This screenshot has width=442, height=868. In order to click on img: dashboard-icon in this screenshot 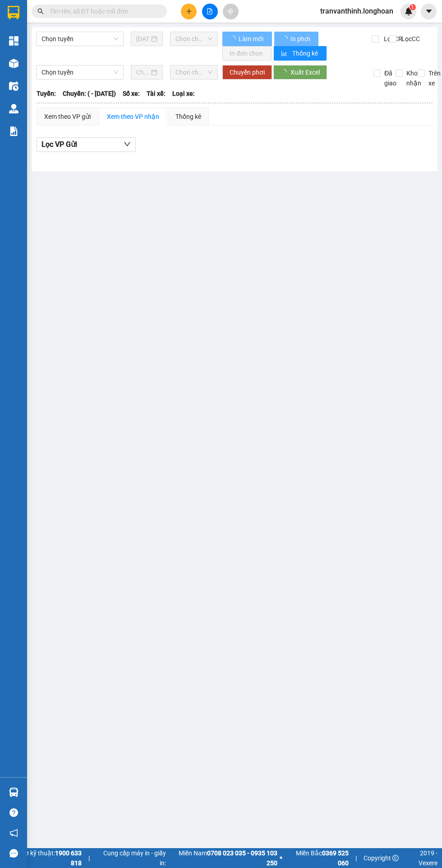, I will do `click(14, 41)`.